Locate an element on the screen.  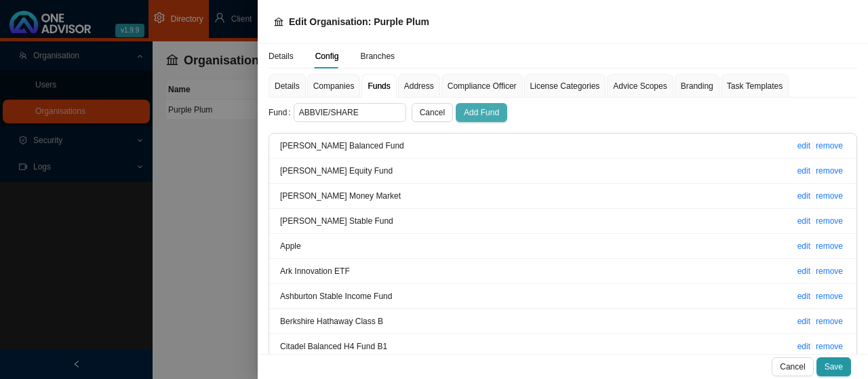
span: Save is located at coordinates (833, 367).